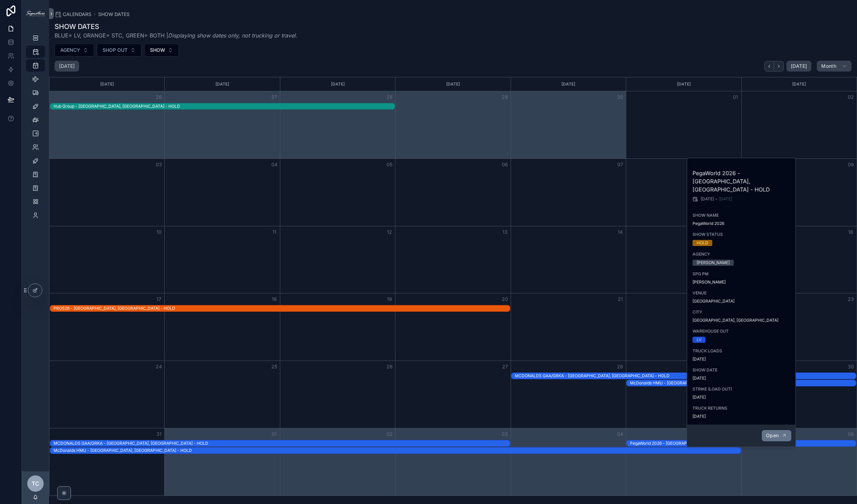 Image resolution: width=857 pixels, height=504 pixels. I want to click on span: SHOP OUT, so click(115, 50).